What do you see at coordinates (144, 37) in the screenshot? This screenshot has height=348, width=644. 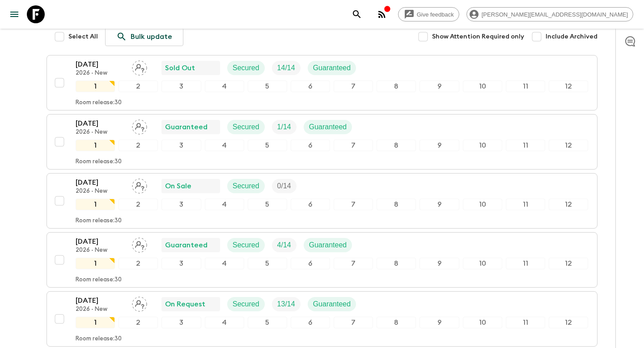 I see `a: Bulk update` at bounding box center [144, 37].